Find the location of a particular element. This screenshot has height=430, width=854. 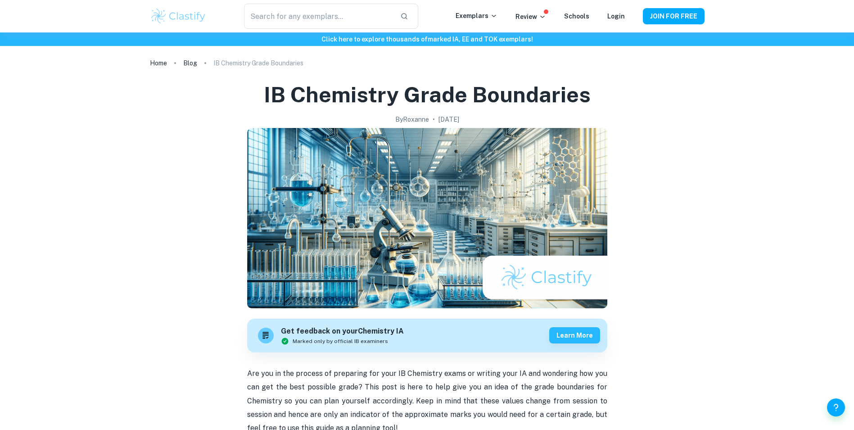

img: IB Chemistry Grade Boundaries cover image is located at coordinates (427, 218).